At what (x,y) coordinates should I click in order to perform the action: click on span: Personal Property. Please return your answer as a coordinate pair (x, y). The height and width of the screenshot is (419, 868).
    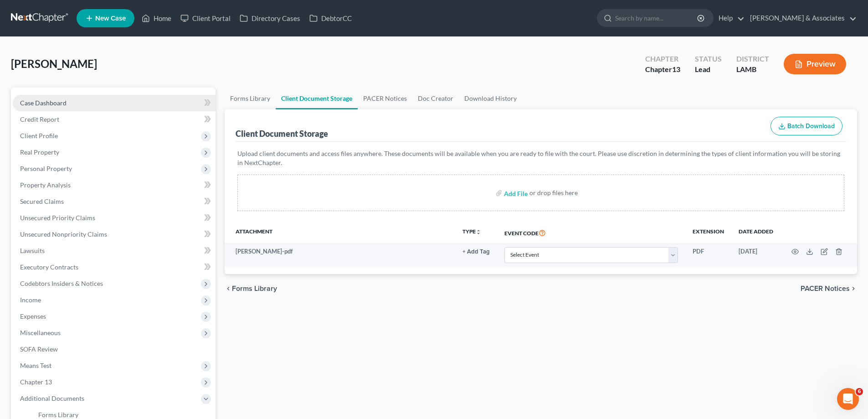
    Looking at the image, I should click on (46, 168).